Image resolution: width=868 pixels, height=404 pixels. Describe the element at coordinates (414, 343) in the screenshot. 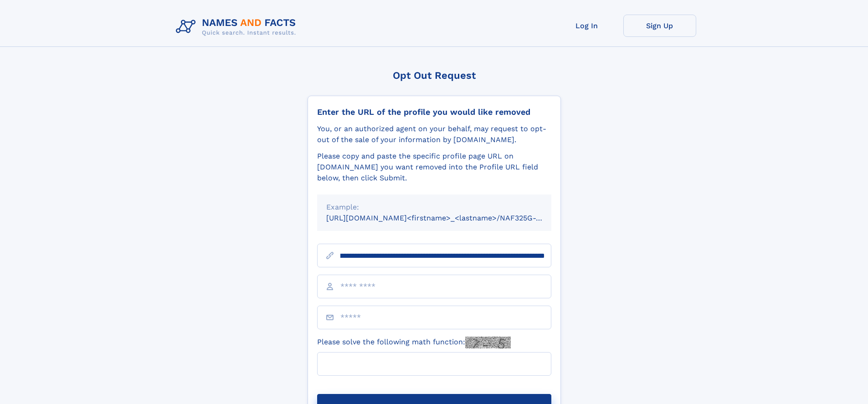

I see `label: Please solve the following math function:` at that location.